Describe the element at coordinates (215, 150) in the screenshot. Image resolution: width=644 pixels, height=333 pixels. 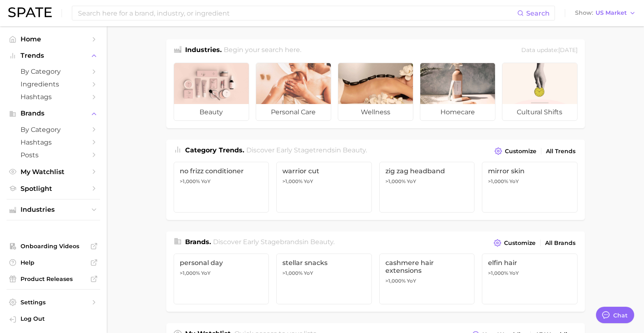
I see `span: Category Trends .` at that location.